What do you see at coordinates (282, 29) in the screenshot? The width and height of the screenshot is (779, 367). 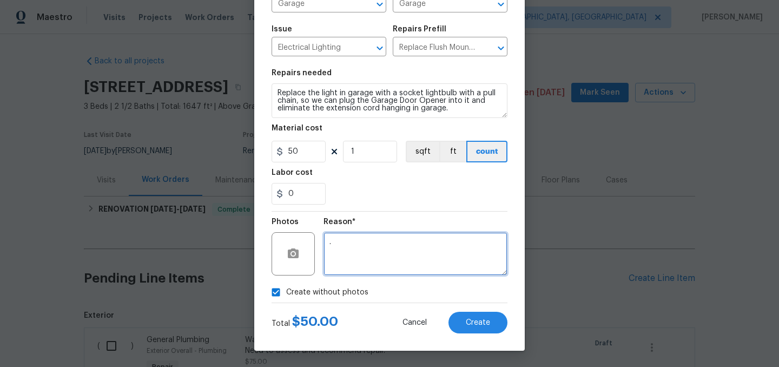 I see `h5: Issue` at bounding box center [282, 29].